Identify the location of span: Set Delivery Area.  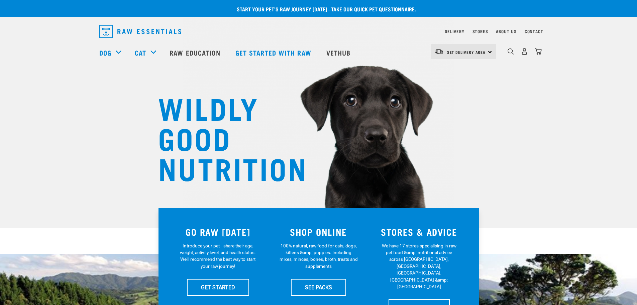
(466, 52).